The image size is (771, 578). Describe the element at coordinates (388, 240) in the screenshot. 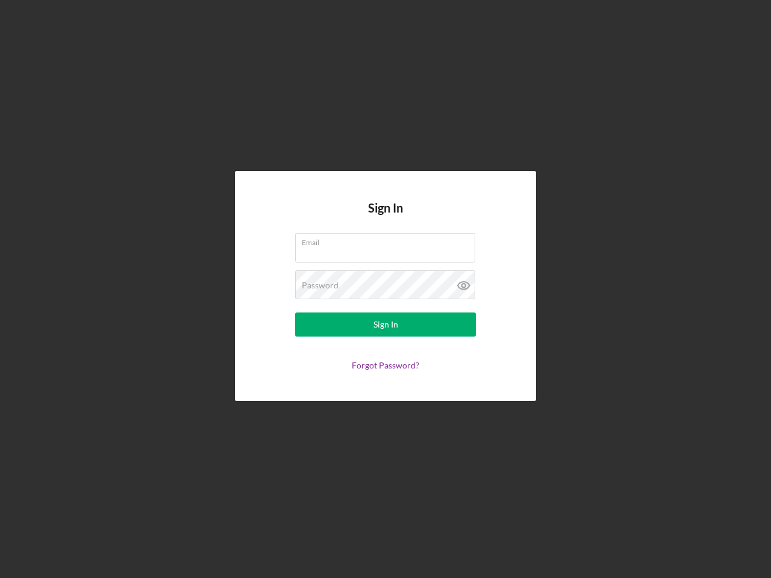

I see `label: Email` at that location.